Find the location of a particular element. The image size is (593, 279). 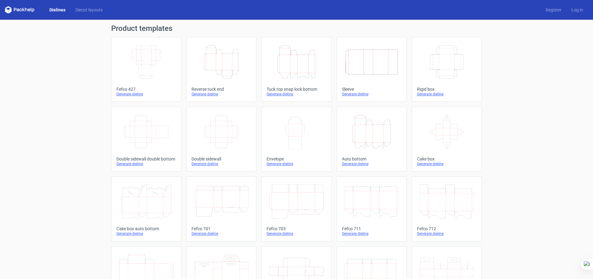

a: Fefco 427Generate dieline is located at coordinates (146, 69).